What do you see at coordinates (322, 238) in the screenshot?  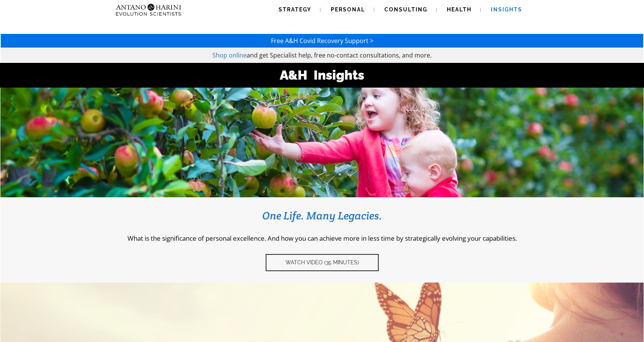 I see `p: What is the significance of personal excellence. And how you can achieve more in less time by str...` at bounding box center [322, 238].